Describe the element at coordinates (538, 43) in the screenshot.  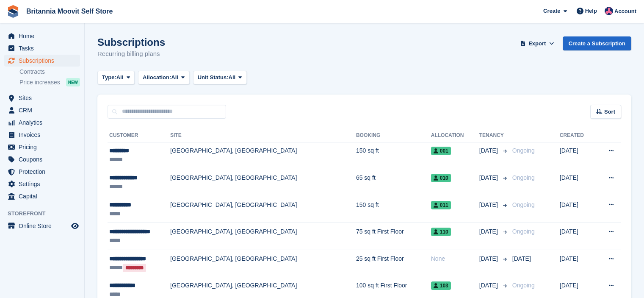
I see `button: Export` at that location.